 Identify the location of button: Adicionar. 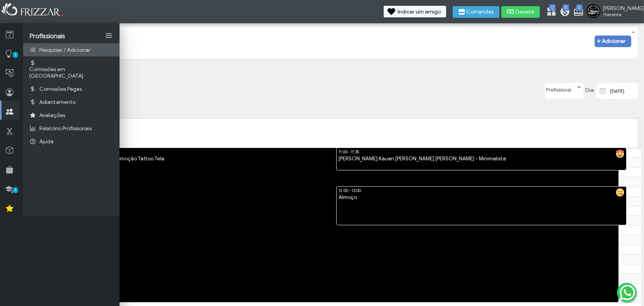
(613, 41).